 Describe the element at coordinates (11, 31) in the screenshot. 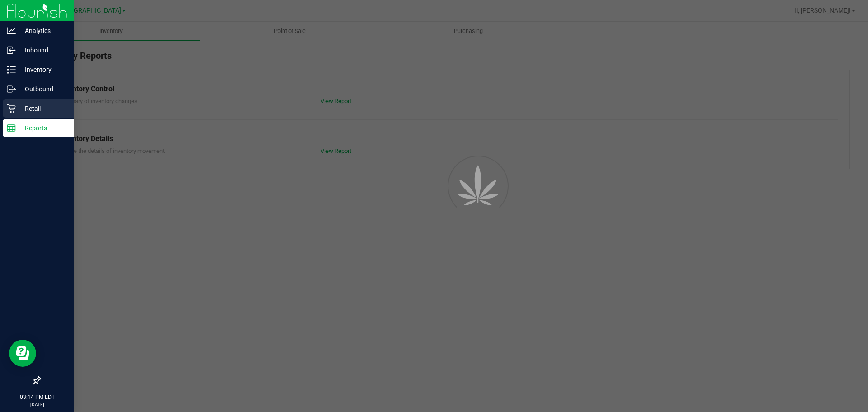

I see `inline-svg: Analytics` at that location.